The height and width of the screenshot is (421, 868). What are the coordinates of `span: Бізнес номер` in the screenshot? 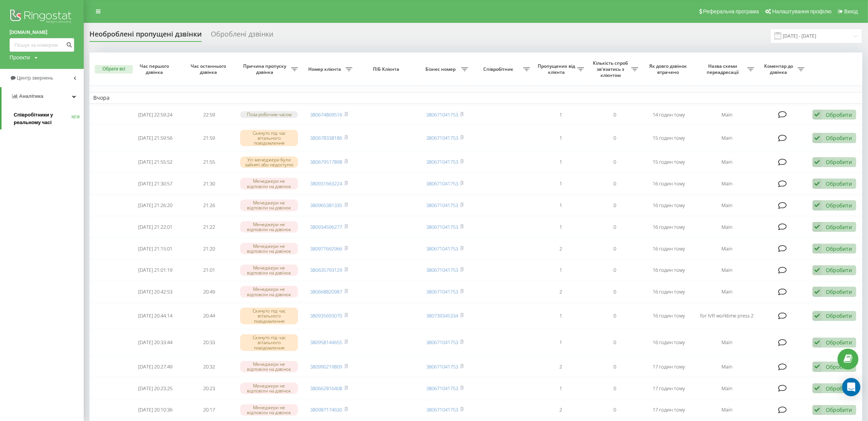 It's located at (441, 70).